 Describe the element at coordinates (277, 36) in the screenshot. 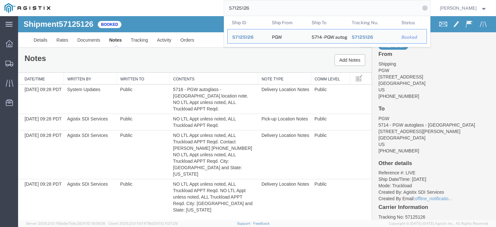

I see `div: PGW` at that location.